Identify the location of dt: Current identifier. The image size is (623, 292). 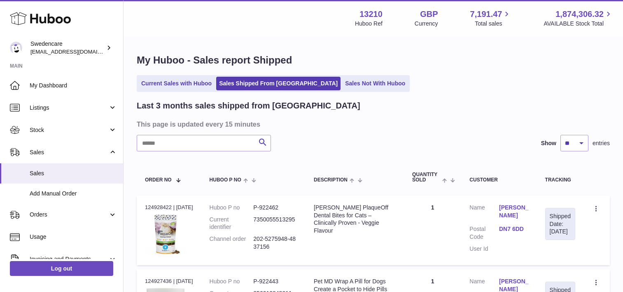
(231, 223).